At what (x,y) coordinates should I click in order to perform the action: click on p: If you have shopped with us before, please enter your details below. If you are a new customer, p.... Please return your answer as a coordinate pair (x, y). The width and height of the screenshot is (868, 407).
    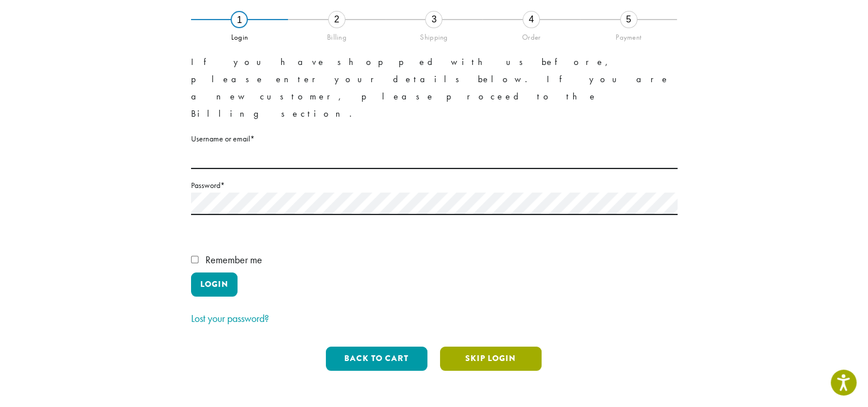
    Looking at the image, I should click on (434, 88).